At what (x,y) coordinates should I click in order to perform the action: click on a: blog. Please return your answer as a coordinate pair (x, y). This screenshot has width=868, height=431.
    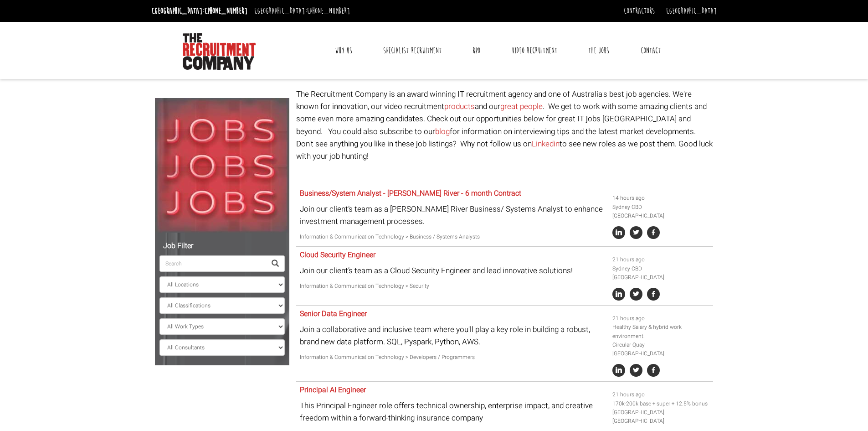
    Looking at the image, I should click on (443, 132).